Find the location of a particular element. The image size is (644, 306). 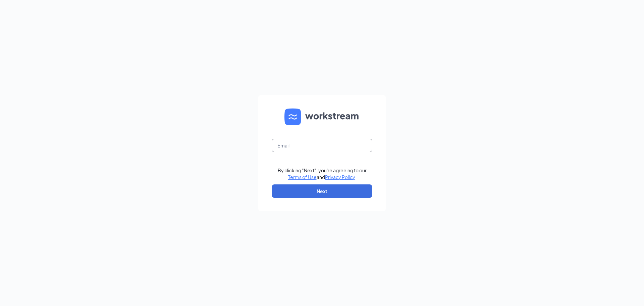

a: Terms of Use is located at coordinates (302, 177).